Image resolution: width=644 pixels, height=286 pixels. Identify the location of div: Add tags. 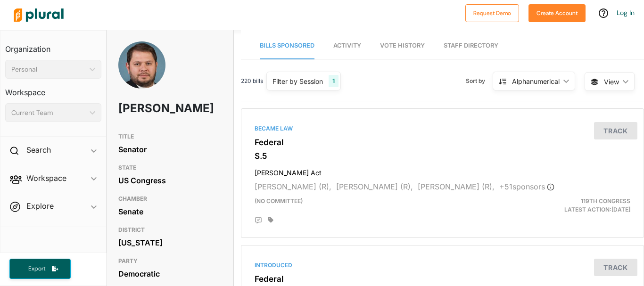
(271, 220).